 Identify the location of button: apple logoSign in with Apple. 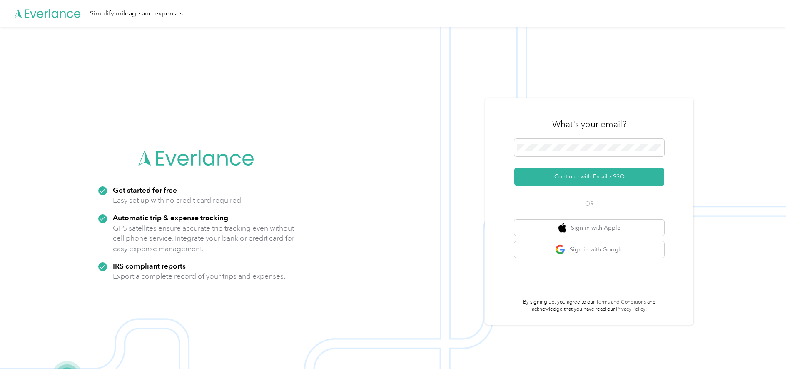
(589, 227).